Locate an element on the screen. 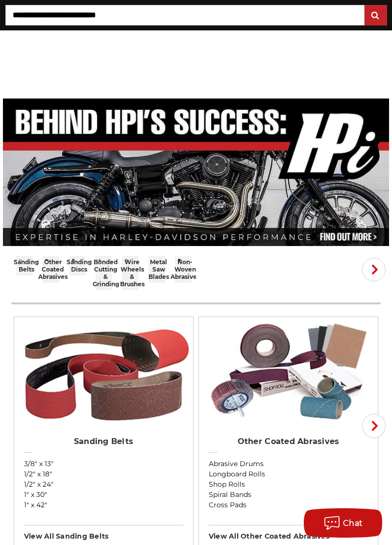 This screenshot has width=392, height=545. div: wire wheels & brushes is located at coordinates (132, 273).